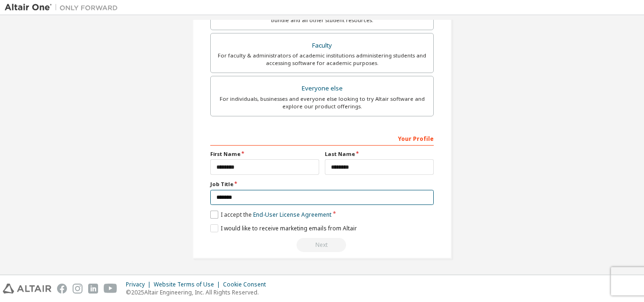  What do you see at coordinates (247, 285) in the screenshot?
I see `div: Cookie Consent` at bounding box center [247, 285].